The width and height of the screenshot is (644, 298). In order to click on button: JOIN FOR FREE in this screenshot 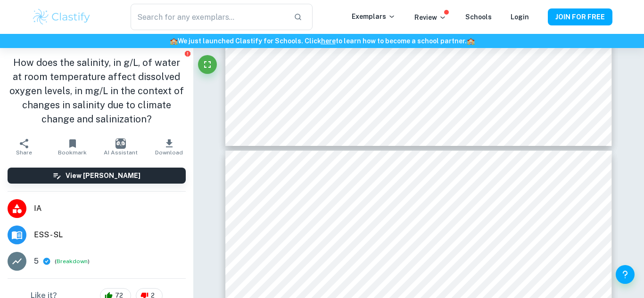, I will do `click(580, 17)`.